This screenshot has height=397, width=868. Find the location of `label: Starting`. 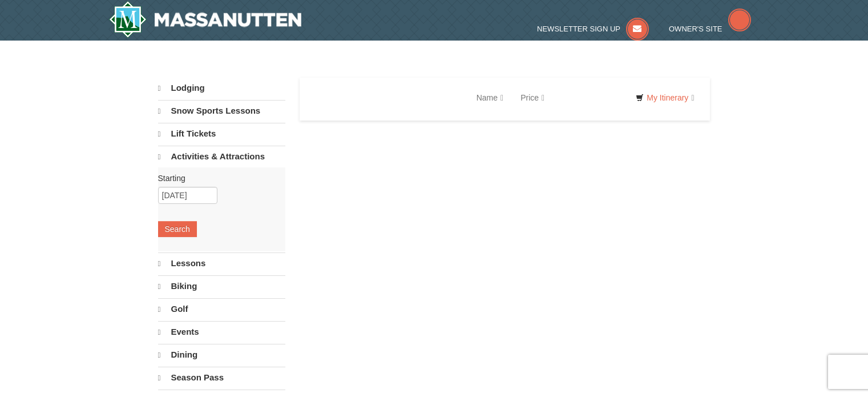

label: Starting is located at coordinates (217, 178).